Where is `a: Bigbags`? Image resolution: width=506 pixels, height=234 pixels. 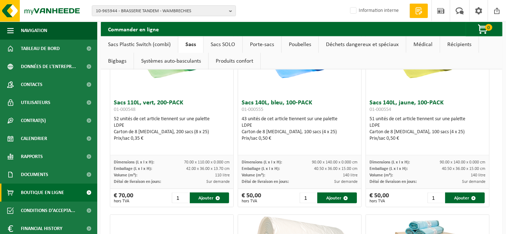
a: Bigbags is located at coordinates (117, 61).